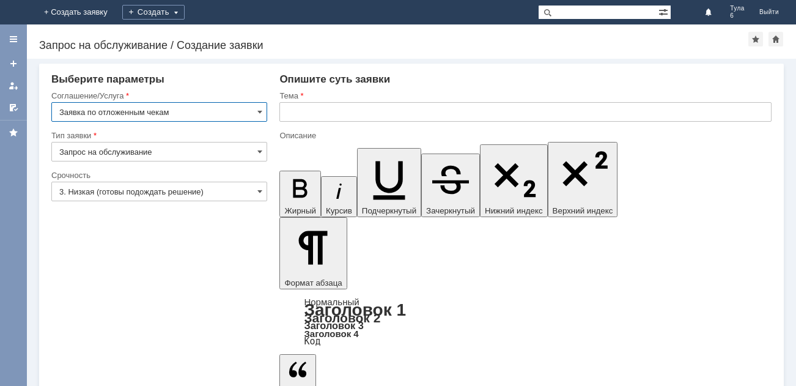 This screenshot has width=796, height=386. What do you see at coordinates (524, 135) in the screenshot?
I see `div: Описание` at bounding box center [524, 135].